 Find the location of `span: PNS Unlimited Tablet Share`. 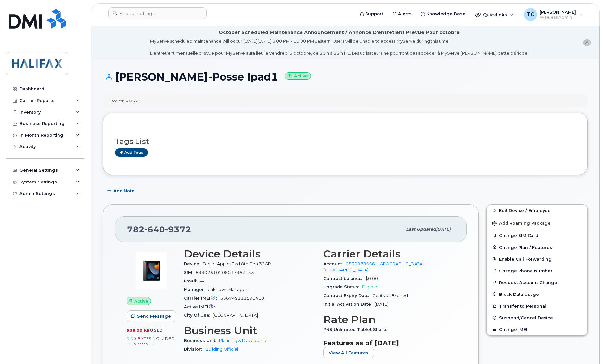

span: PNS Unlimited Tablet Share is located at coordinates (356, 329).